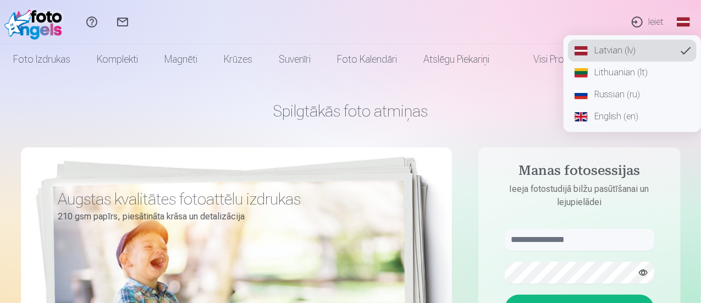 The height and width of the screenshot is (303, 701). Describe the element at coordinates (351, 111) in the screenshot. I see `h1: Spilgtākās foto atmiņas` at that location.